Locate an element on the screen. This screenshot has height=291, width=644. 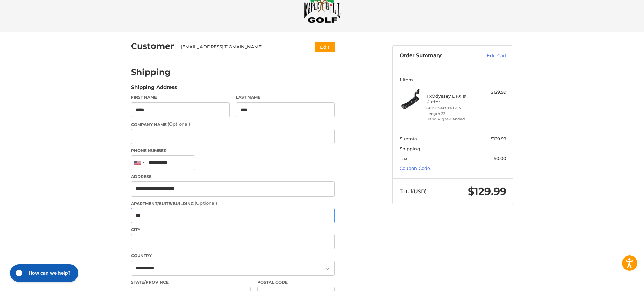
label: Phone Number is located at coordinates (232, 150).